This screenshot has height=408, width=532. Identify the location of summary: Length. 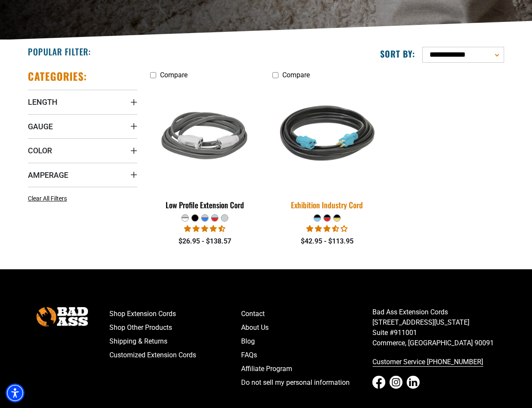
(82, 102).